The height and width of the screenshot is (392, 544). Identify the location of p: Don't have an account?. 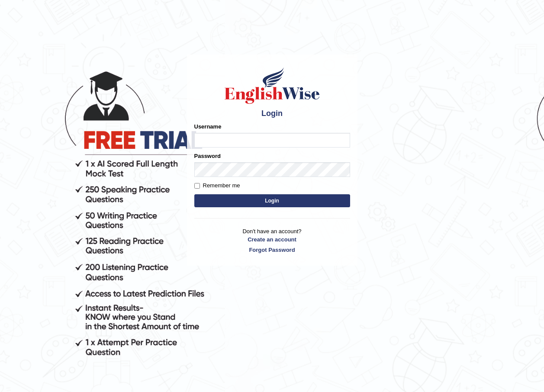
(272, 240).